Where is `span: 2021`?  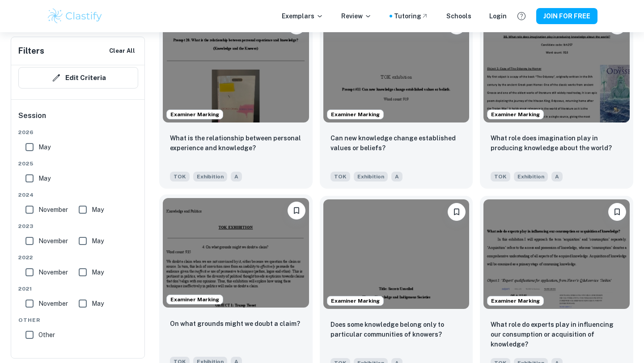 span: 2021 is located at coordinates (78, 289).